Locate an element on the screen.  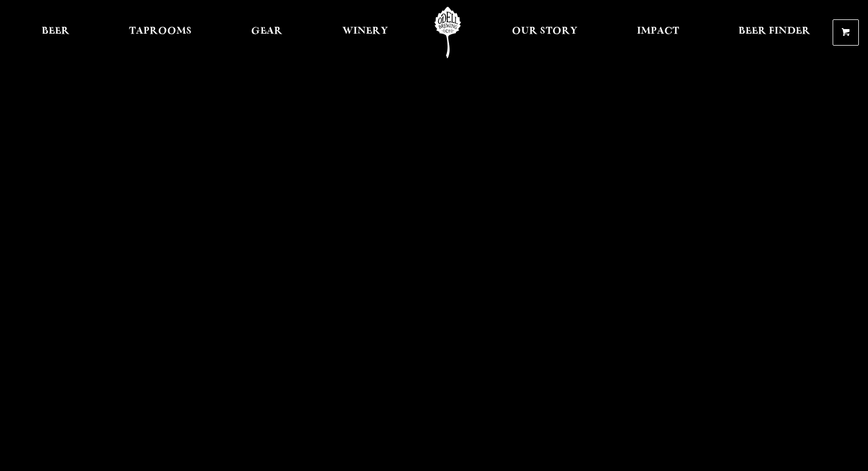
a: Impact is located at coordinates (658, 32).